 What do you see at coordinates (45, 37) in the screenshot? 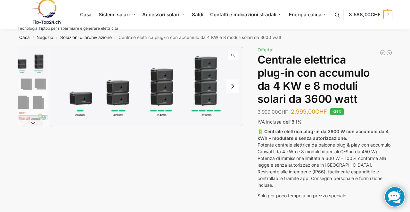
I see `a: Negozio` at bounding box center [45, 37].